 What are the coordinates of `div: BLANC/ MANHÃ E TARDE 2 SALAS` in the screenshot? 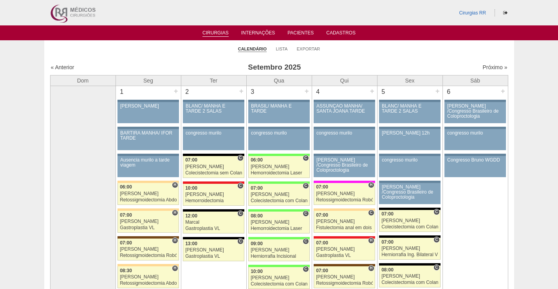 It's located at (213, 109).